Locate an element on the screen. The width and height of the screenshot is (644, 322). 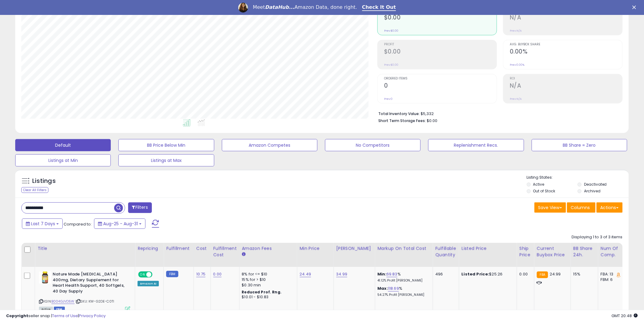
div: Clear All Filters is located at coordinates (35, 190).